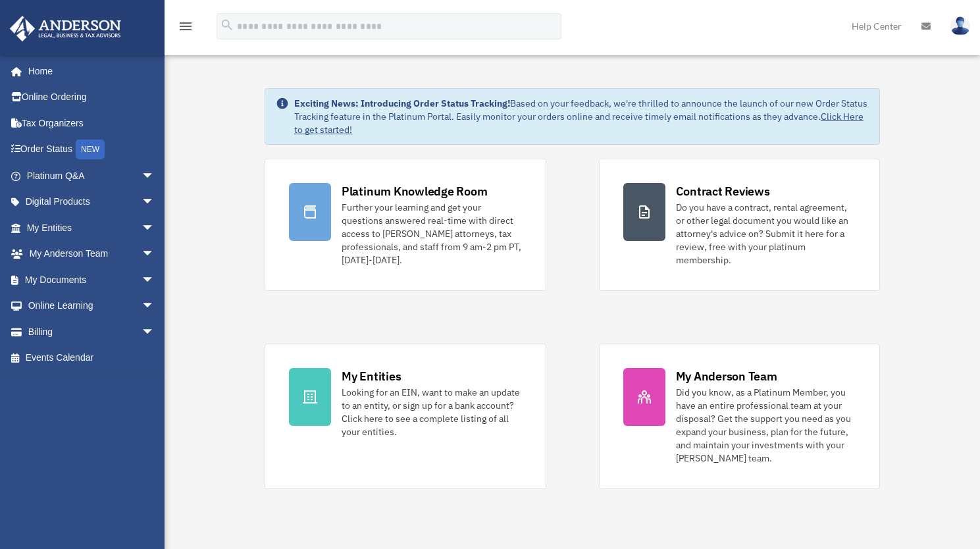  Describe the element at coordinates (91, 176) in the screenshot. I see `a: Platinum Q&Aarrow_drop_down` at that location.